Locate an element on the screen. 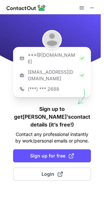  img: ContactOut v5.3.10 is located at coordinates (26, 8).